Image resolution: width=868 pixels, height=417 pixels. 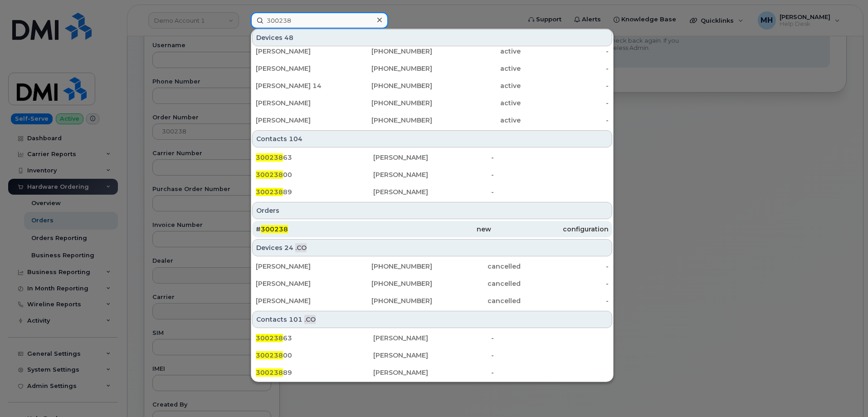 What do you see at coordinates (289, 38) in the screenshot?
I see `span: 48` at bounding box center [289, 38].